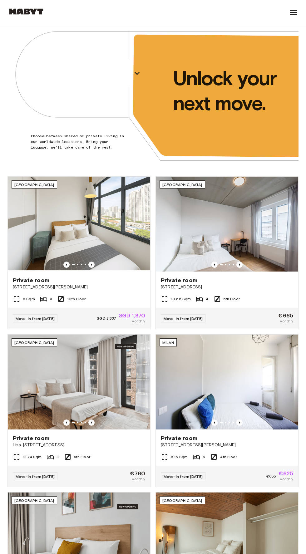  I want to click on span: Milan, so click(168, 342).